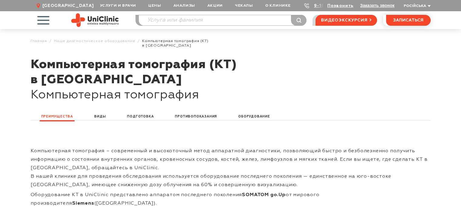 The width and height of the screenshot is (461, 221). Describe the element at coordinates (346, 20) in the screenshot. I see `a: видеоэкскурсия` at that location.